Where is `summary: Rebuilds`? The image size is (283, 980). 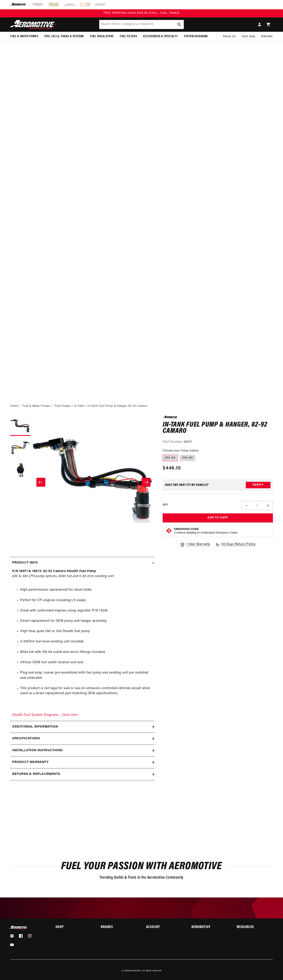 summary: Rebuilds is located at coordinates (267, 36).